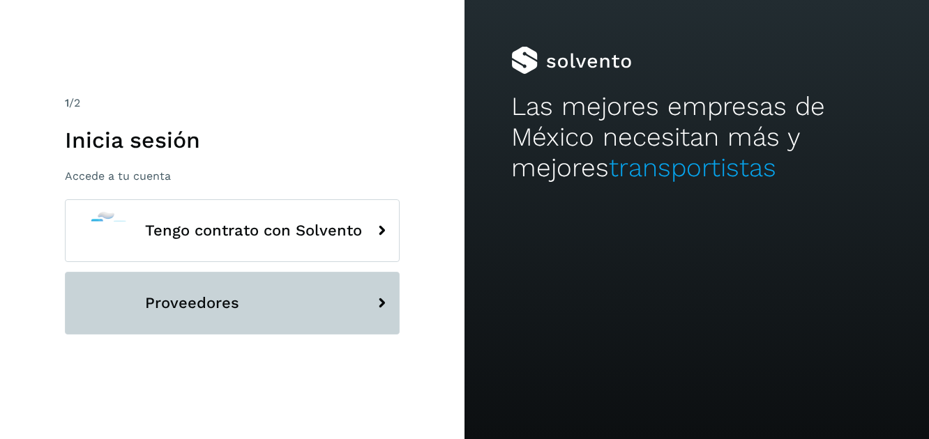 This screenshot has height=439, width=929. Describe the element at coordinates (192, 303) in the screenshot. I see `span: Proveedores` at that location.